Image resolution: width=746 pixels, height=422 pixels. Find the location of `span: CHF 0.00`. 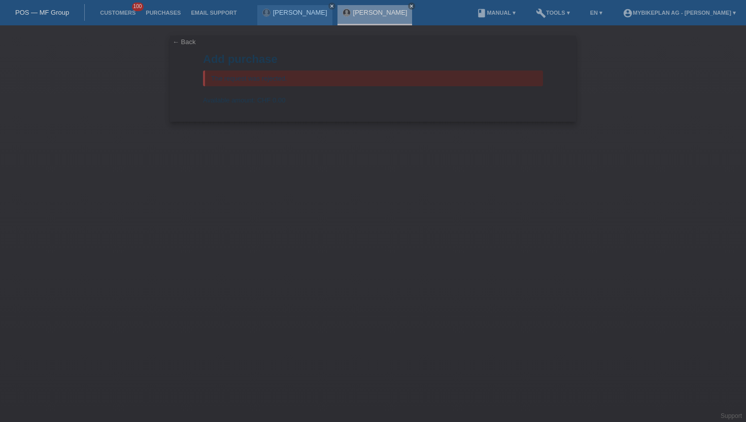

span: CHF 0.00 is located at coordinates (272, 100).